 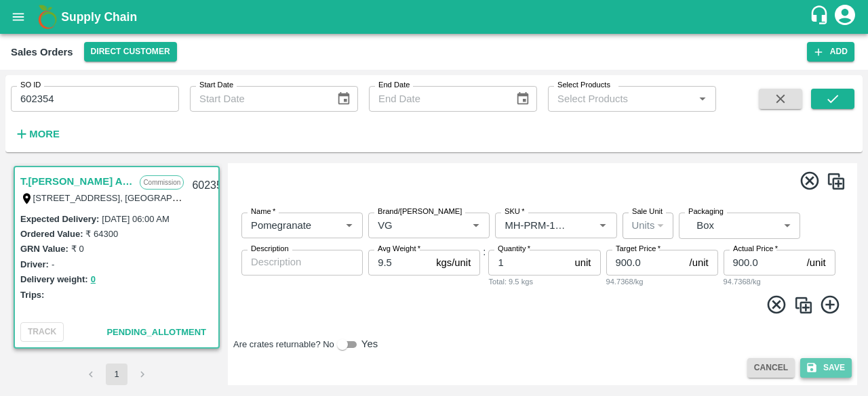 What do you see at coordinates (820, 17) in the screenshot?
I see `div: customer-support` at bounding box center [820, 17].